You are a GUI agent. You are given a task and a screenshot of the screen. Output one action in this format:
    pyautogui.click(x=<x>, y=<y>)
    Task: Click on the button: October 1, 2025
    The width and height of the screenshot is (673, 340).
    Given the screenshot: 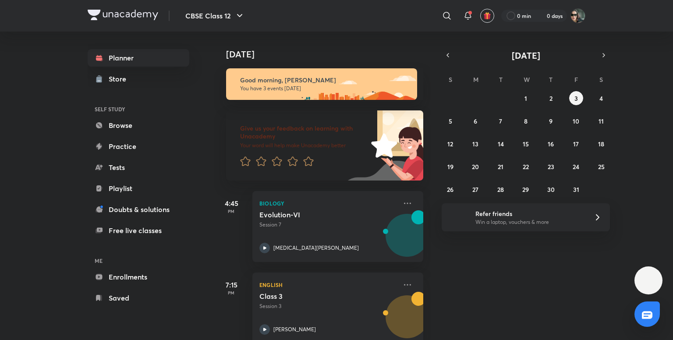 What is the action you would take?
    pyautogui.click(x=526, y=98)
    